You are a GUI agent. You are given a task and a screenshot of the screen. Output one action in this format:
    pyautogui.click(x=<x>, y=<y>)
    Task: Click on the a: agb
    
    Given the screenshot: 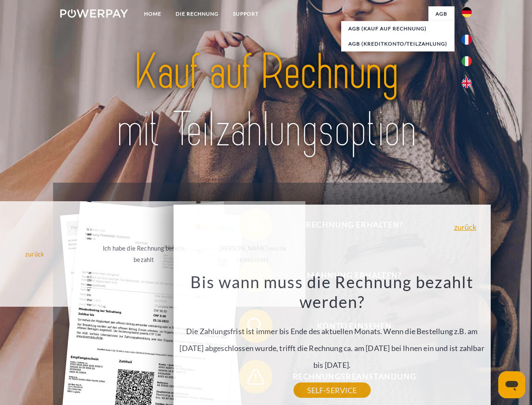 What is the action you would take?
    pyautogui.click(x=442, y=14)
    